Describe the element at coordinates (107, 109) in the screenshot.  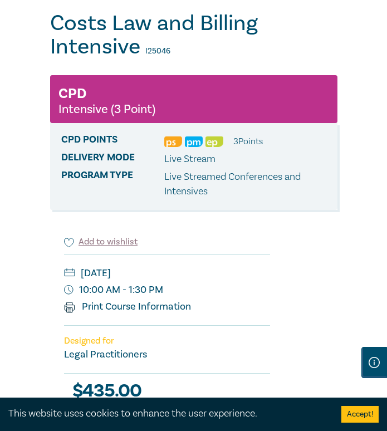
I see `small: Intensive (3 Point)` at that location.